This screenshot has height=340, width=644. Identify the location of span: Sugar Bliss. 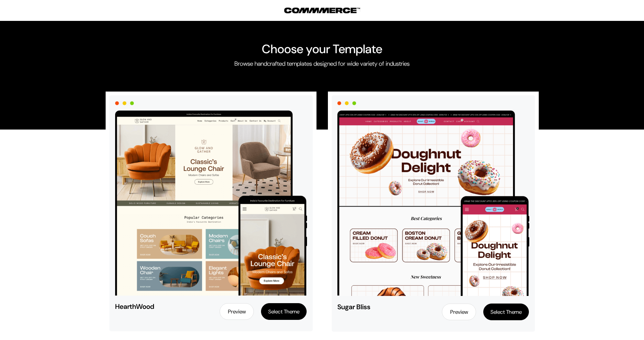
(365, 307).